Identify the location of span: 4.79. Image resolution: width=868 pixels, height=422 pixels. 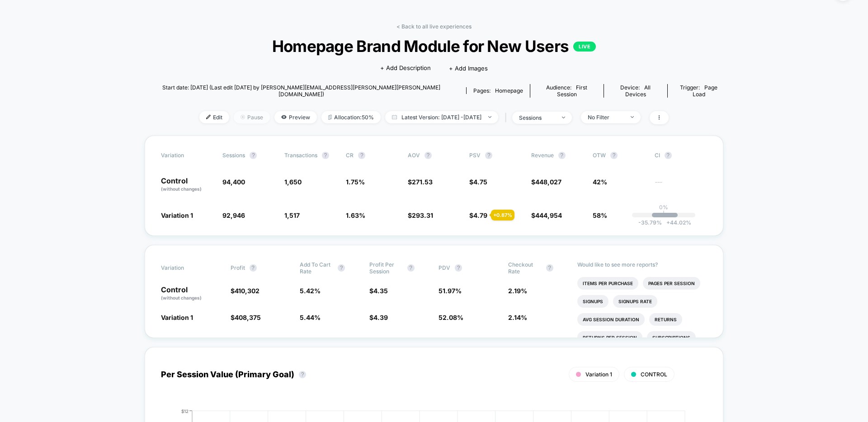
(480, 215).